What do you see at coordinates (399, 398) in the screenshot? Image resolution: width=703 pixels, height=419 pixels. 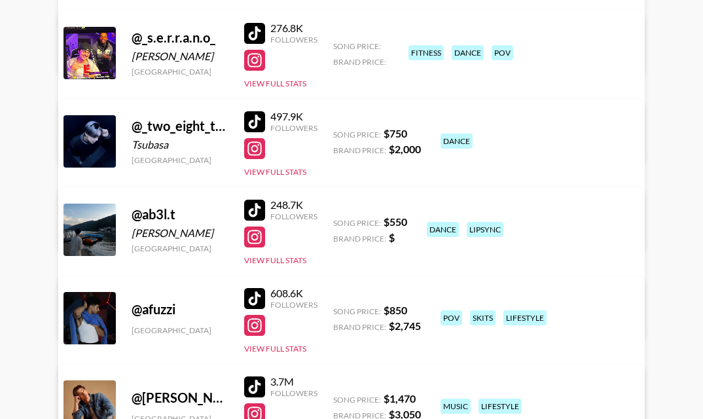 I see `strong: $ 1,470` at bounding box center [399, 398].